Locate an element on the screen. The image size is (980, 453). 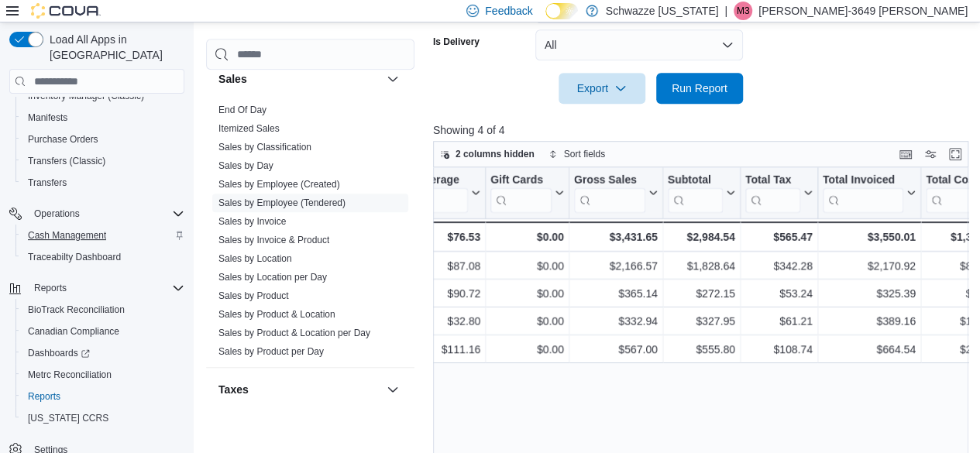
div: $272.15 is located at coordinates (700, 293).